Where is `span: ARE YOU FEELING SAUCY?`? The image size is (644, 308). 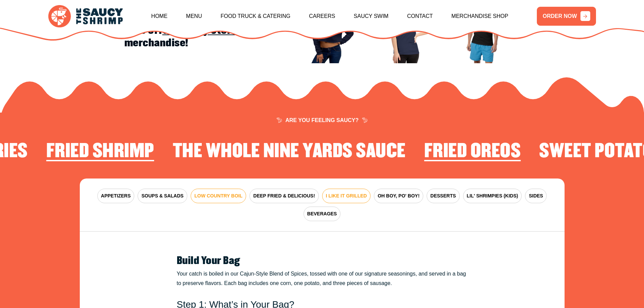
span: ARE YOU FEELING SAUCY? is located at coordinates (322, 120).